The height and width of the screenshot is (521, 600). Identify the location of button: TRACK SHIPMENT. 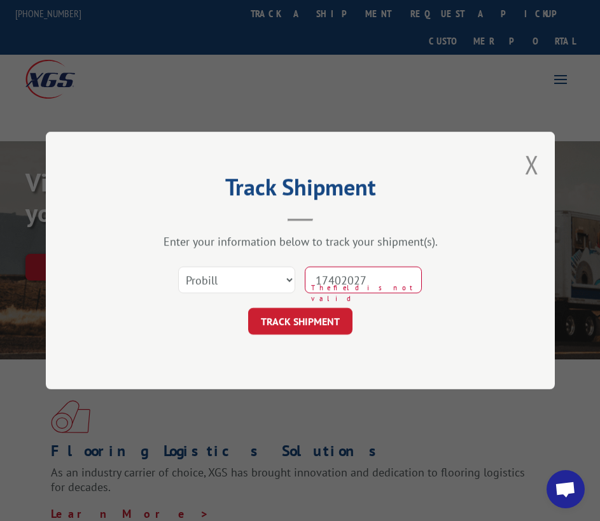
(300, 321).